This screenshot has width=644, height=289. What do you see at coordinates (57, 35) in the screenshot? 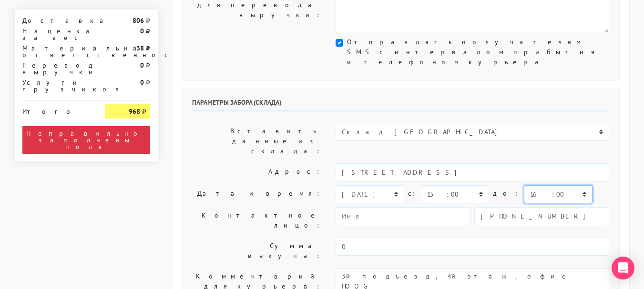
I see `div: Наценка за вес` at bounding box center [57, 35].